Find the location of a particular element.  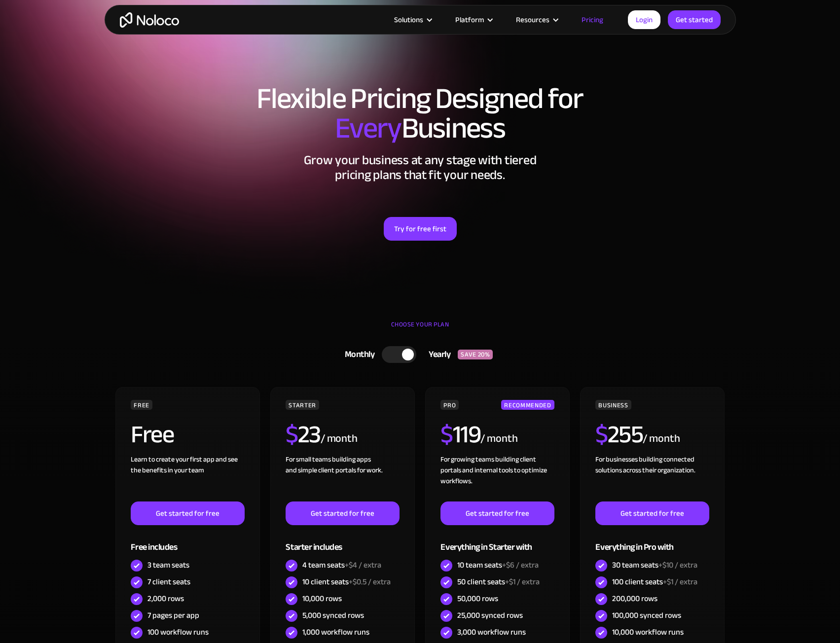

a: Try for free first is located at coordinates (420, 229).